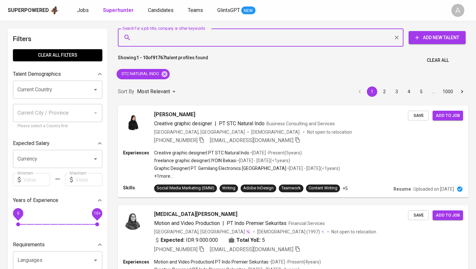  Describe the element at coordinates (58, 39) in the screenshot. I see `h6: Filters` at that location.